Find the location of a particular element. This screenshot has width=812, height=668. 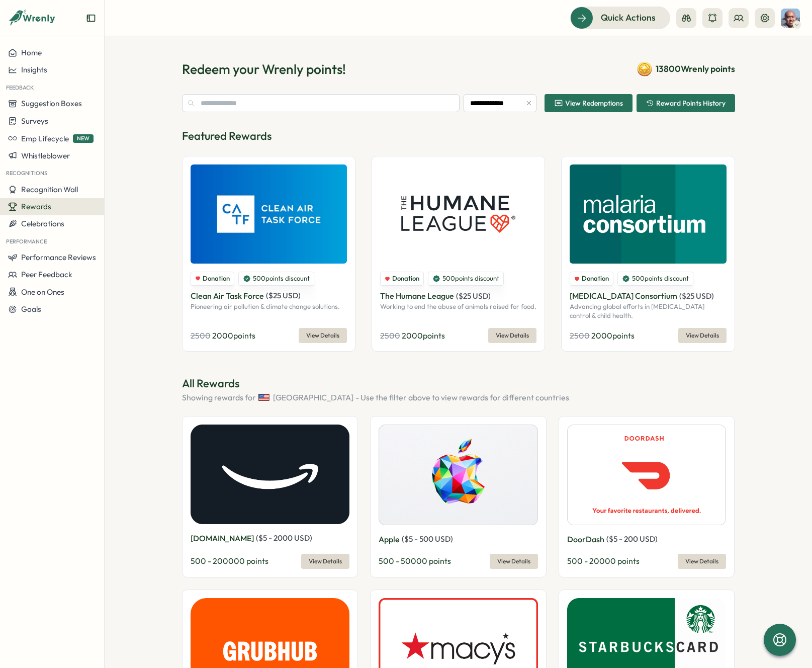

p: Working to end the abuse of animals raised for food. is located at coordinates (458, 307).